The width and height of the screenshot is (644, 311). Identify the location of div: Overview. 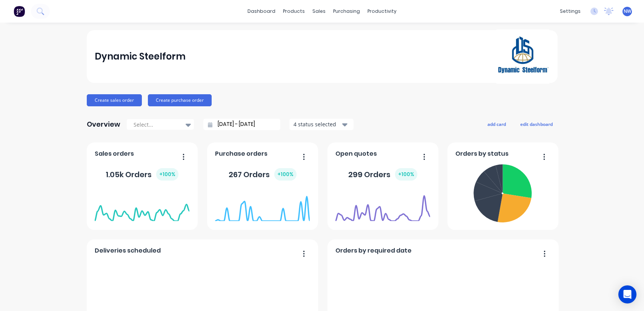
(103, 124).